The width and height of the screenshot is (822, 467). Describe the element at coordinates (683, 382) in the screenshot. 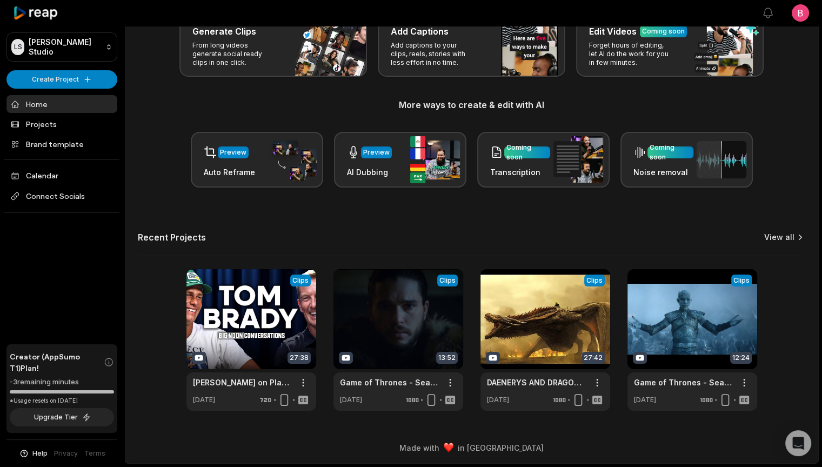

I see `a: Game of Thrones - Season 5 - Top 10 Moments` at that location.